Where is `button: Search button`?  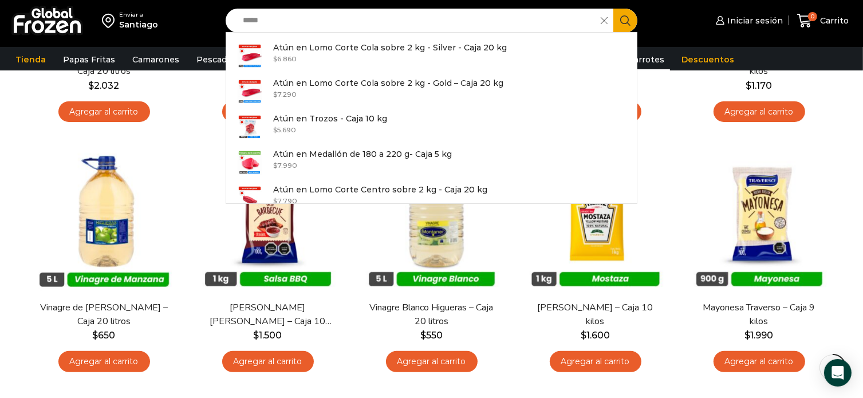
button: Search button is located at coordinates (626, 21).